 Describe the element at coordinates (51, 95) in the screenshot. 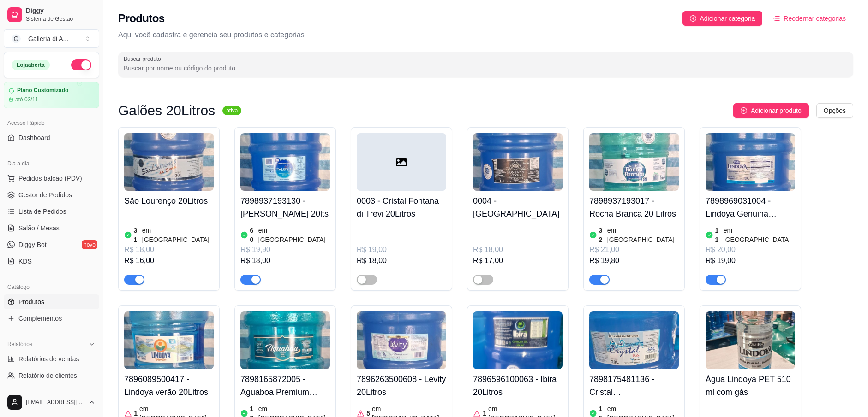

I see `a: Plano Customizadoaté 03/11` at that location.